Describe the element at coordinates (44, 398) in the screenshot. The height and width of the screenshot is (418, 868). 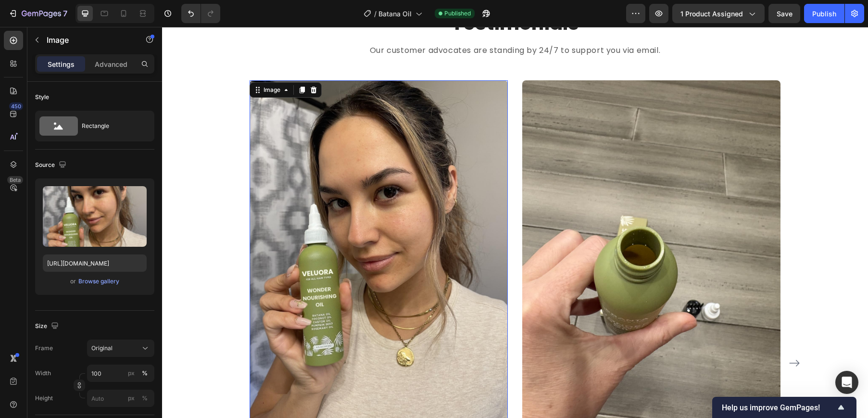
I see `label: Height` at that location.